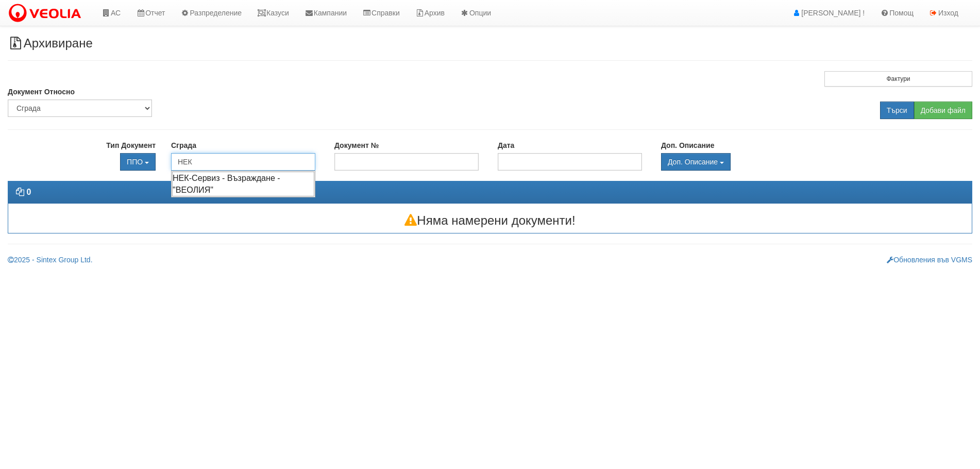 The image size is (980, 469). Describe the element at coordinates (47, 14) in the screenshot. I see `img: VeoliaLogo.png` at that location.